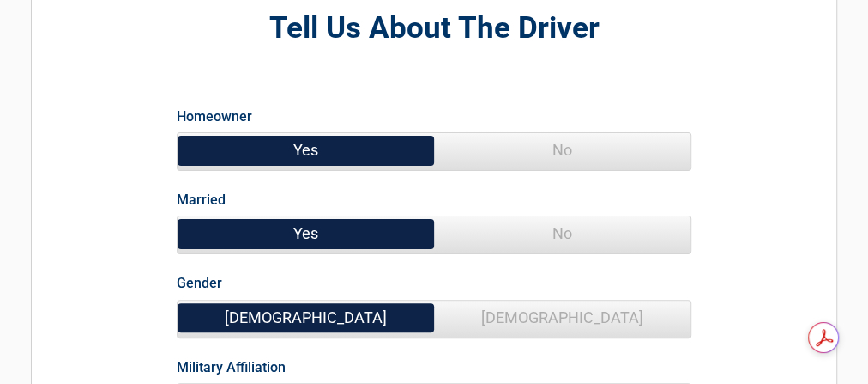 The height and width of the screenshot is (384, 868). I want to click on label: Homeowner, so click(214, 115).